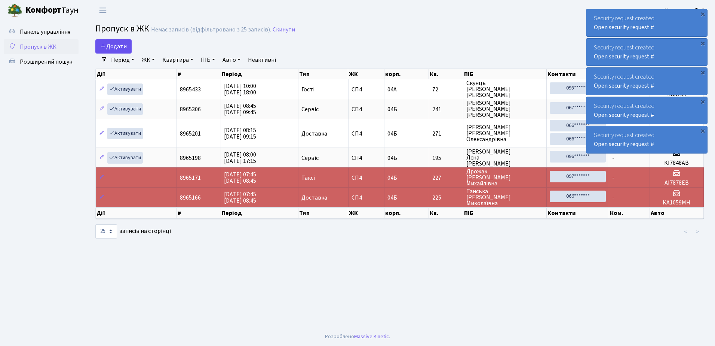 This screenshot has width=715, height=346. What do you see at coordinates (113, 46) in the screenshot?
I see `span: Додати` at bounding box center [113, 46].